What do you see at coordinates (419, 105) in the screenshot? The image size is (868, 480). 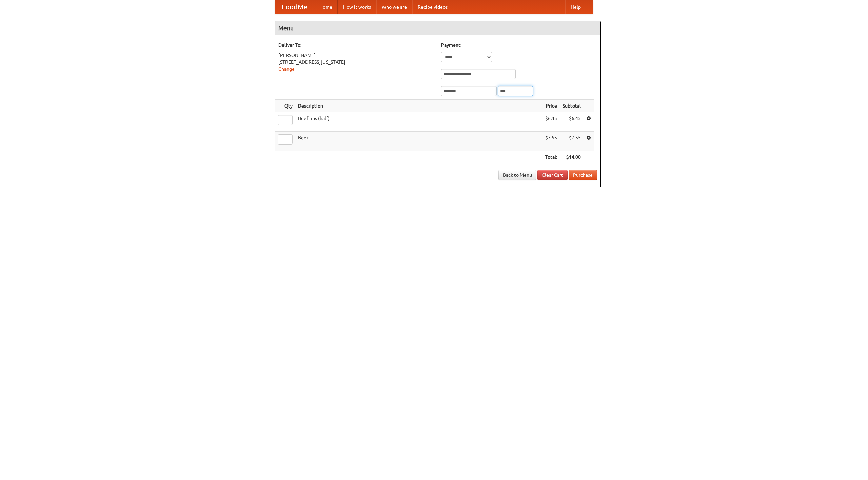 I see `th: Description` at bounding box center [419, 105].